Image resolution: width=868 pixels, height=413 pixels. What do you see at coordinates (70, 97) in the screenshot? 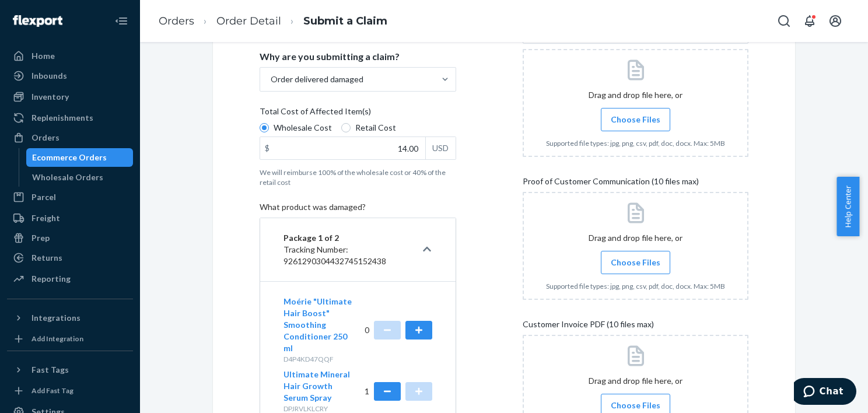
I see `a: Inventory` at bounding box center [70, 97].